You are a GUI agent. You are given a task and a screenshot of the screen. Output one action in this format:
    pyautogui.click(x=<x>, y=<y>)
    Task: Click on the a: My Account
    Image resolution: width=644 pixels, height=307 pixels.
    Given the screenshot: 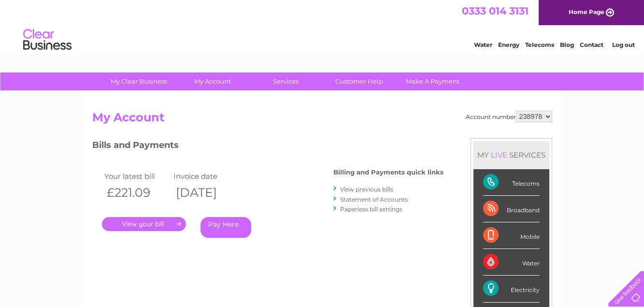 What is the action you would take?
    pyautogui.click(x=212, y=82)
    